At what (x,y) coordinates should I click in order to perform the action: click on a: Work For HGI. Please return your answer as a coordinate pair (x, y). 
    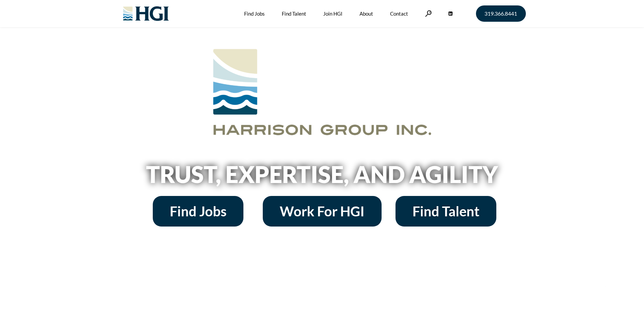
    Looking at the image, I should click on (322, 211).